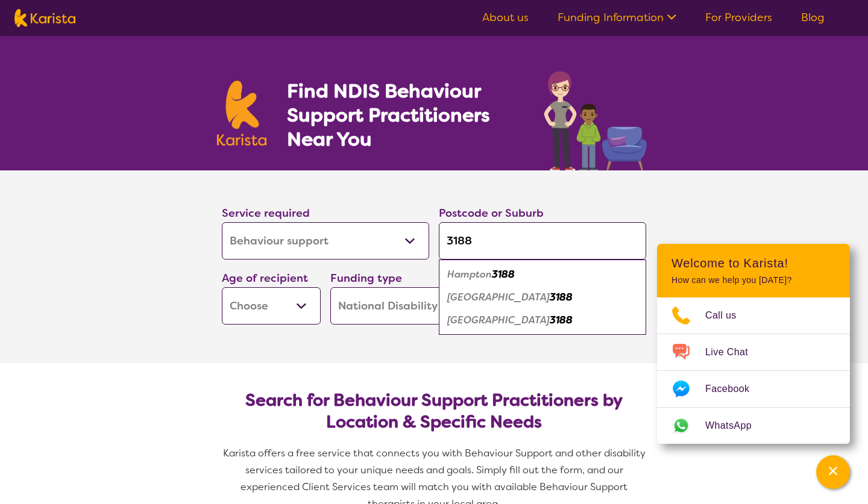 This screenshot has height=504, width=868. I want to click on span: WhatsApp, so click(735, 426).